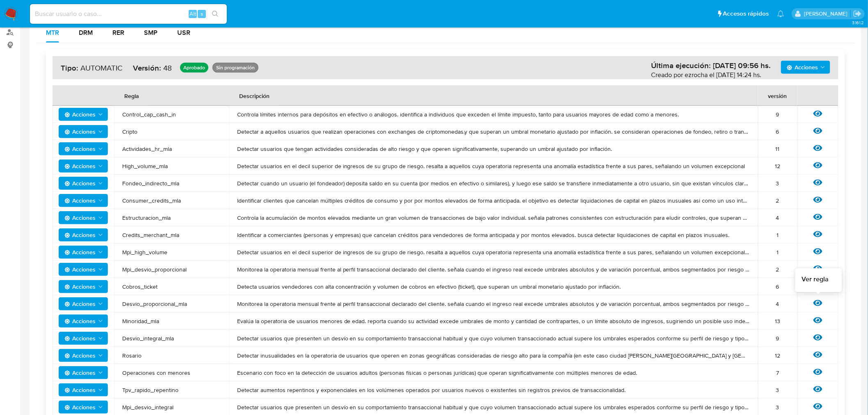 Image resolution: width=868 pixels, height=415 pixels. Describe the element at coordinates (746, 14) in the screenshot. I see `span: Accesos rápidos` at that location.